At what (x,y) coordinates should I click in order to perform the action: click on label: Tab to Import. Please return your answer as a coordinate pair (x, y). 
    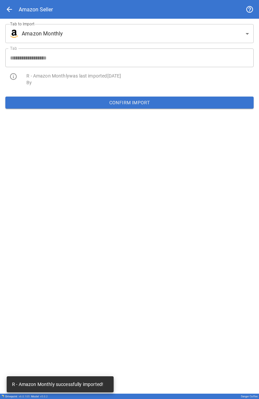
    Looking at the image, I should click on (22, 24).